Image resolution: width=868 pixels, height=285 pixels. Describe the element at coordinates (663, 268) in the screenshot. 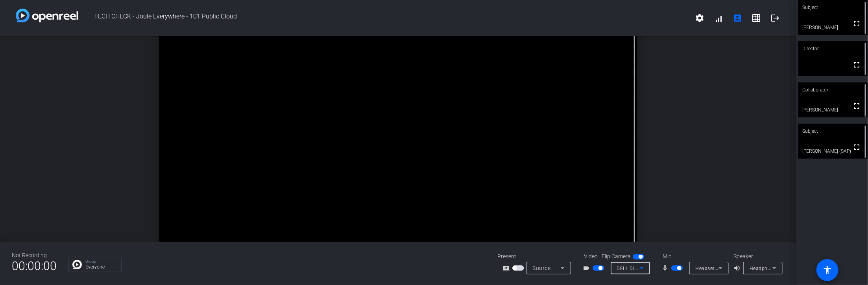

I see `span: DELL Display 4MP Webcam (413c:d003)` at that location.